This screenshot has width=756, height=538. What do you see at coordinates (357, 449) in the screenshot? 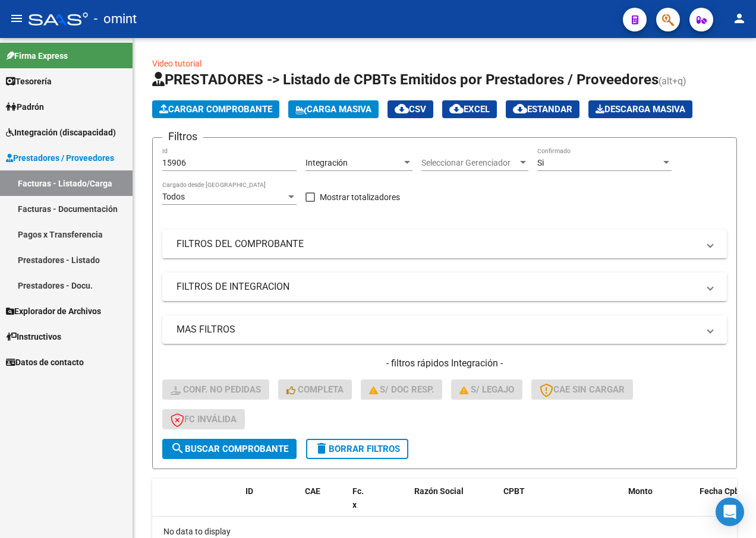
I see `button: Borrar Filtros` at bounding box center [357, 449].